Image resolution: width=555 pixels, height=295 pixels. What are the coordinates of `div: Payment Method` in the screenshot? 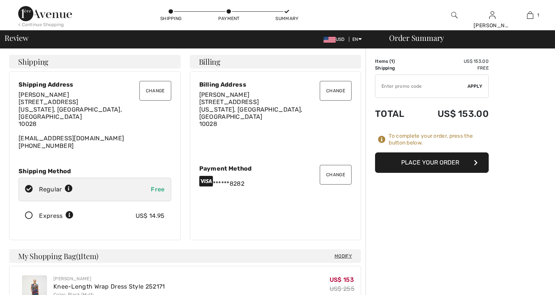 It's located at (275, 169).